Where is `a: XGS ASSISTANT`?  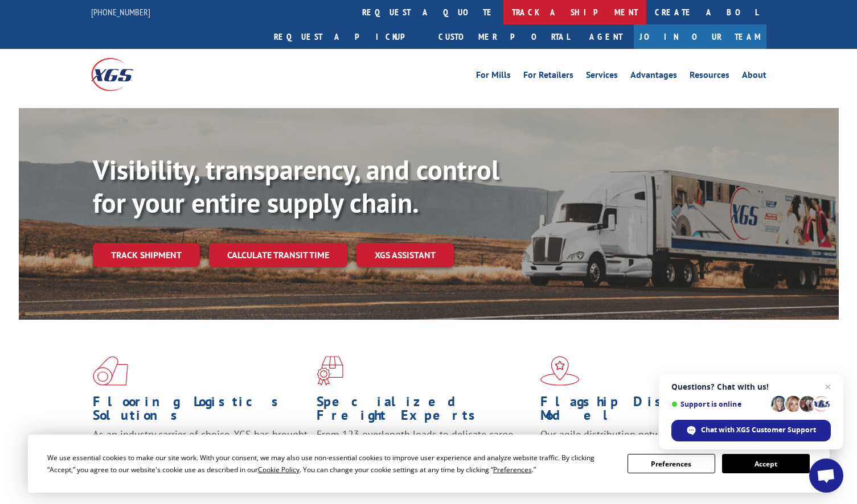
a: XGS ASSISTANT is located at coordinates (404, 255).